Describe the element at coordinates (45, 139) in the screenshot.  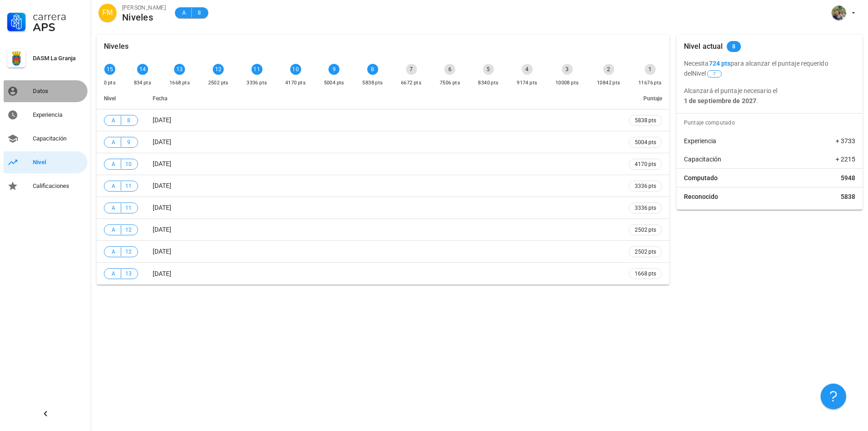
I see `a: Capacitación` at that location.